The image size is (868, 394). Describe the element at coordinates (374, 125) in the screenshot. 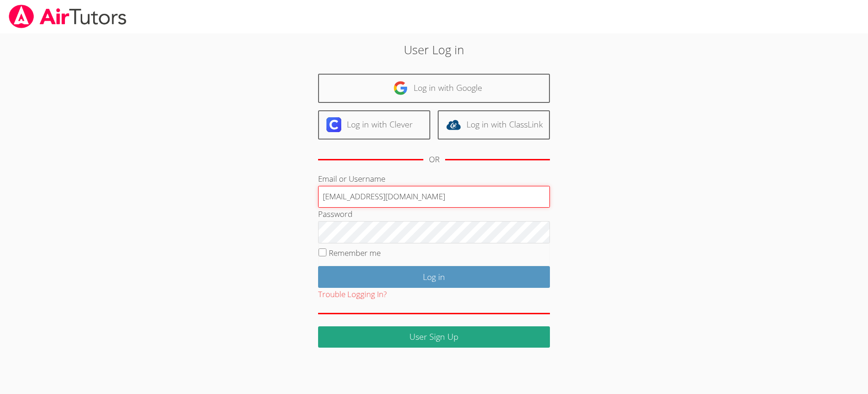

I see `a: Log in with Clever` at that location.